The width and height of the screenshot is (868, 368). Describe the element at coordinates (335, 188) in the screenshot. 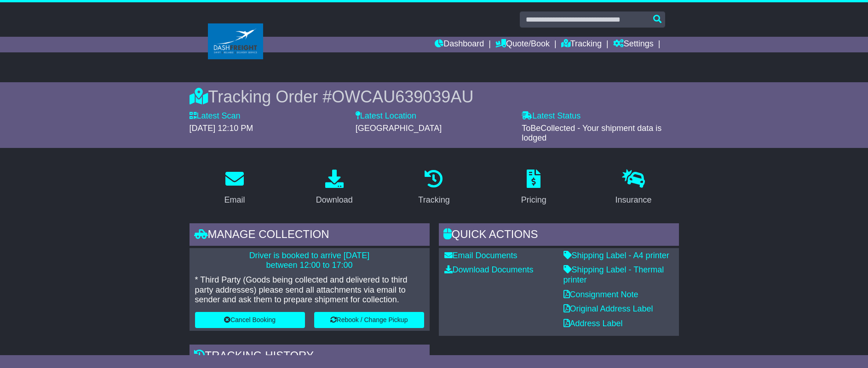

I see `a: Download` at that location.